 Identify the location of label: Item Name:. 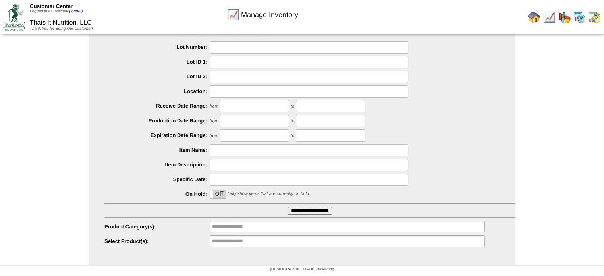
(157, 150).